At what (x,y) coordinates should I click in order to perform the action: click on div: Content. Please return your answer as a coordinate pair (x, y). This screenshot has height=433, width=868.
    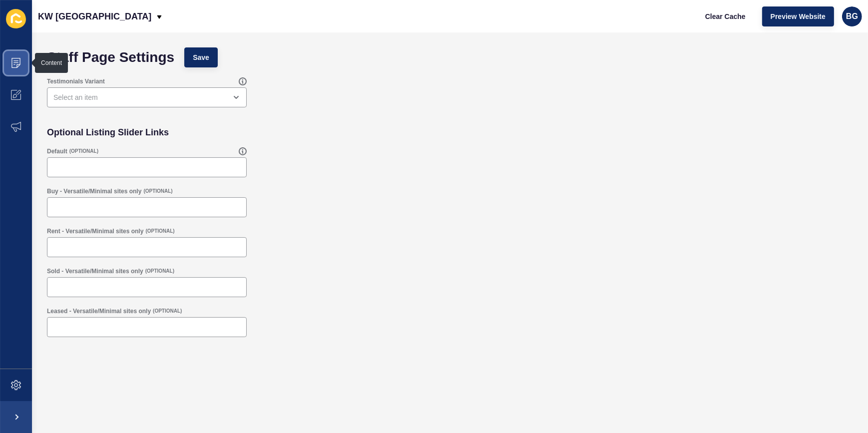
    Looking at the image, I should click on (51, 63).